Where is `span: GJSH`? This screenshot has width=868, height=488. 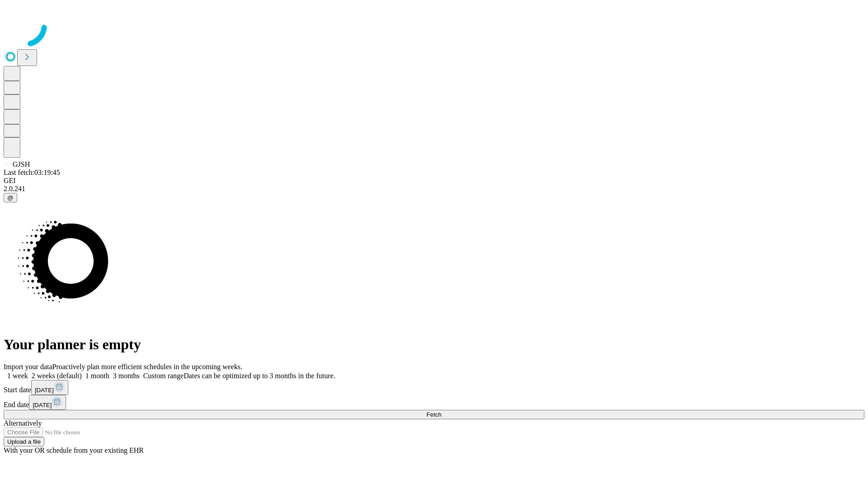
span: GJSH is located at coordinates (21, 164).